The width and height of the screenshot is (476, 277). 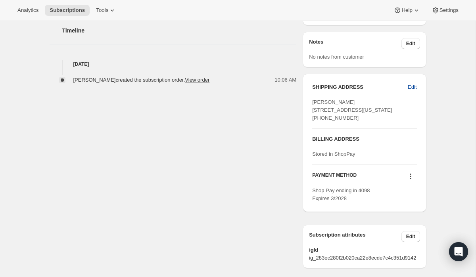 I want to click on h3: PAYMENT METHOD, so click(x=334, y=177).